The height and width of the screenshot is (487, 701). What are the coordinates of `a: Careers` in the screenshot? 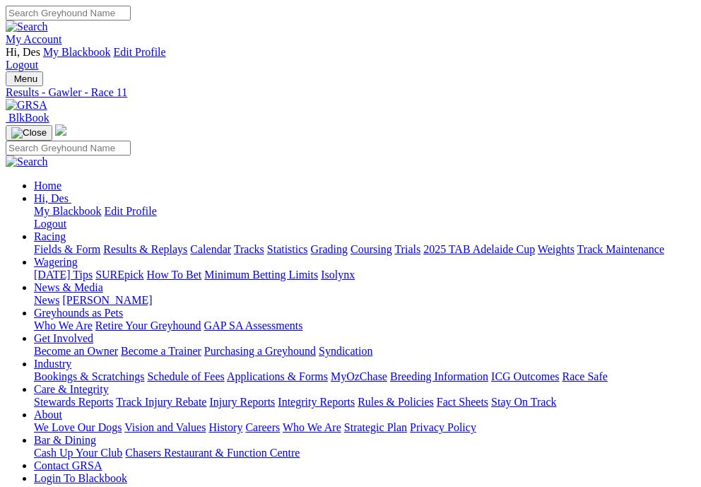 It's located at (262, 427).